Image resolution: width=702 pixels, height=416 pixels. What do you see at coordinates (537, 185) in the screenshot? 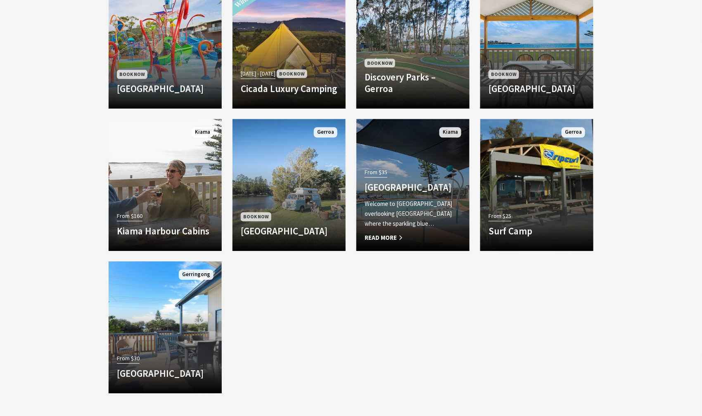
I see `a: Another Image Used From $25 Surf Camp Gerroa` at bounding box center [537, 185].